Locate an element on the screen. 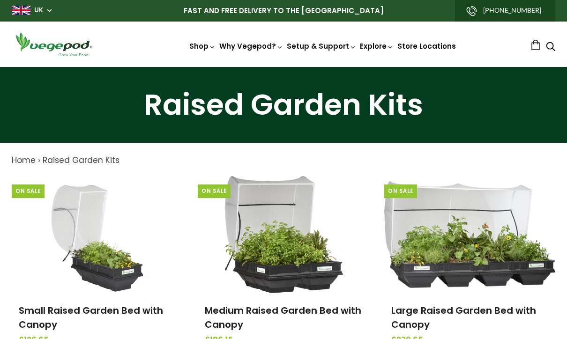 The image size is (567, 339). a: Home is located at coordinates (23, 160).